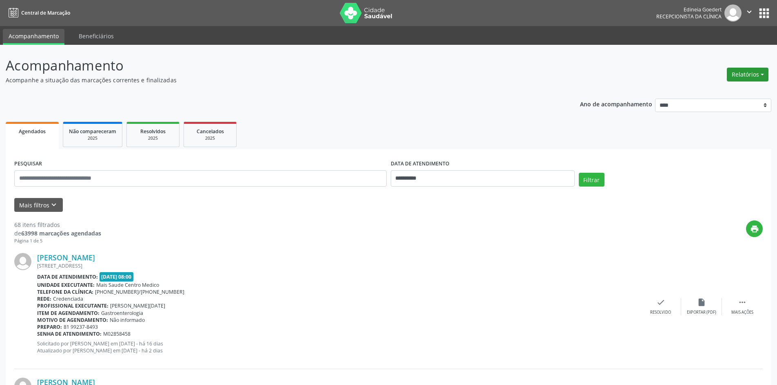 The image size is (777, 385). What do you see at coordinates (210, 131) in the screenshot?
I see `span: Cancelados` at bounding box center [210, 131].